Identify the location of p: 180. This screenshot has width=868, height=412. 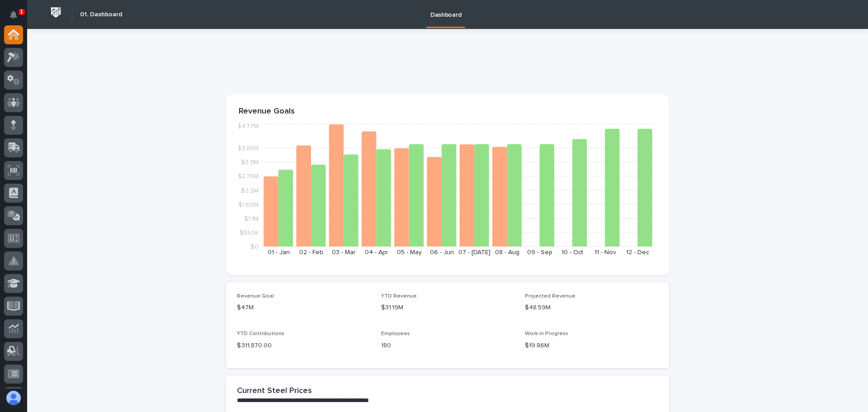
(448, 346).